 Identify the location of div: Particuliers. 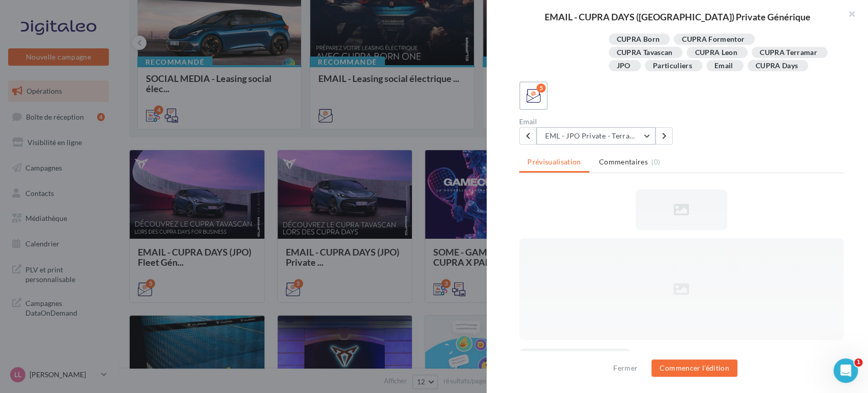
(672, 66).